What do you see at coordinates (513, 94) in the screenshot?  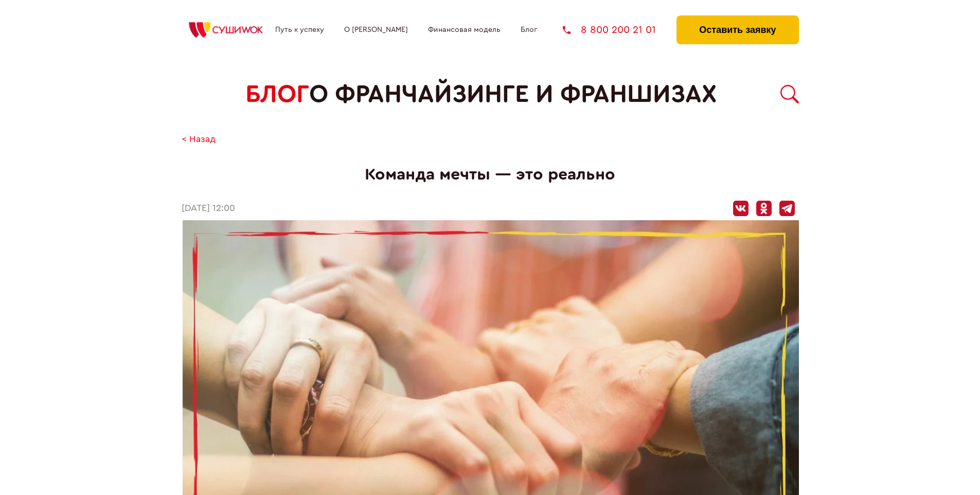 I see `span: о франчайзинге и франшизах` at bounding box center [513, 94].